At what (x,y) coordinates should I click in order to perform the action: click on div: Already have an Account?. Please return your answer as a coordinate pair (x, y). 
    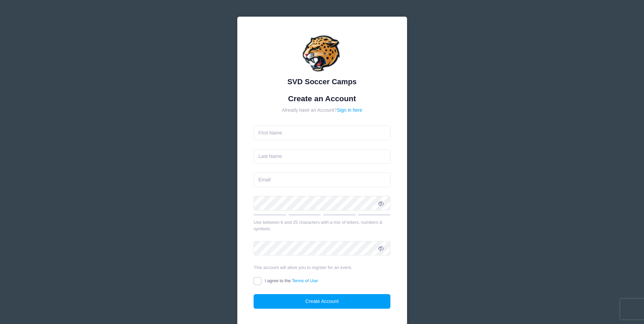
    Looking at the image, I should click on (322, 110).